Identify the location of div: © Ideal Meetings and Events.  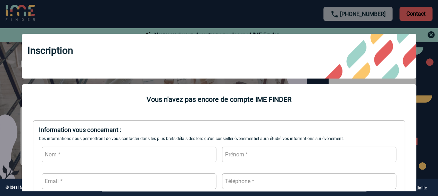
(32, 187).